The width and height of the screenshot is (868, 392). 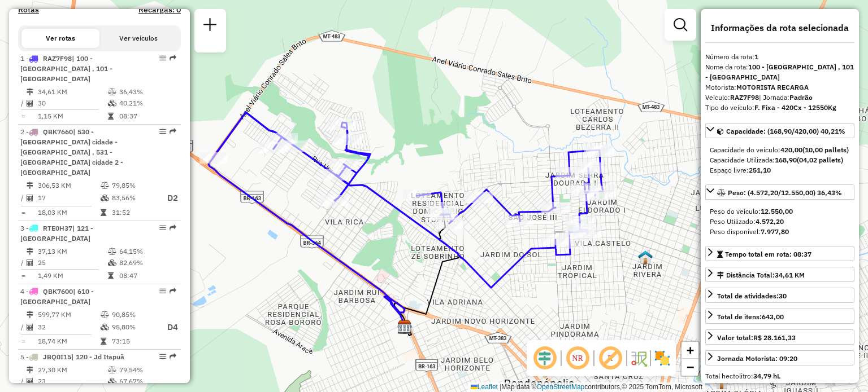 I want to click on div: Motorista:, so click(x=779, y=88).